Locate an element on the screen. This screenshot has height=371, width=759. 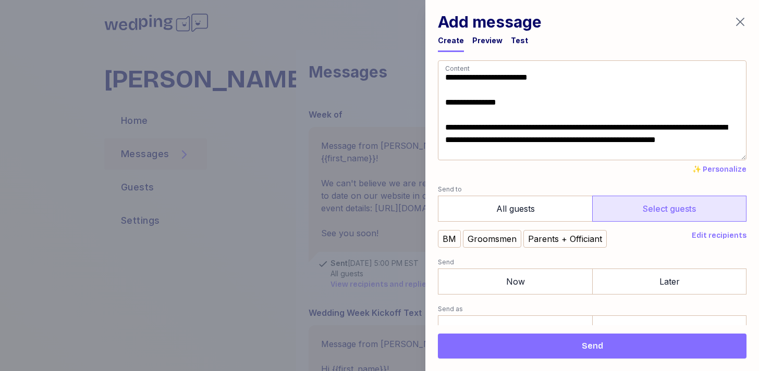
span: Send is located at coordinates (592, 346).